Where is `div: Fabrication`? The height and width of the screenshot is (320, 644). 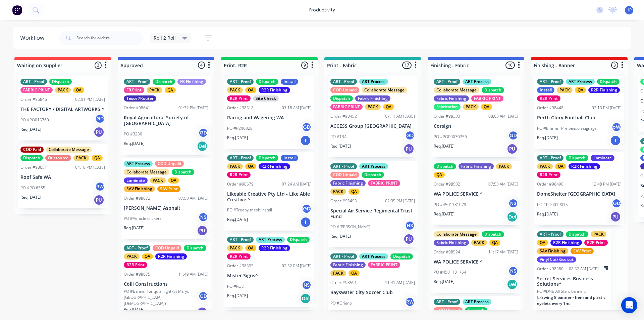
div: Fabrication is located at coordinates (447, 107).